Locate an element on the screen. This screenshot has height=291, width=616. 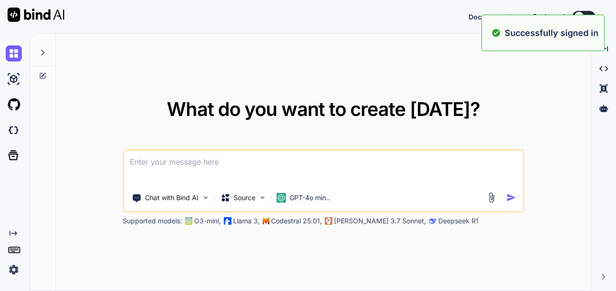
img: settings is located at coordinates (14, 270).